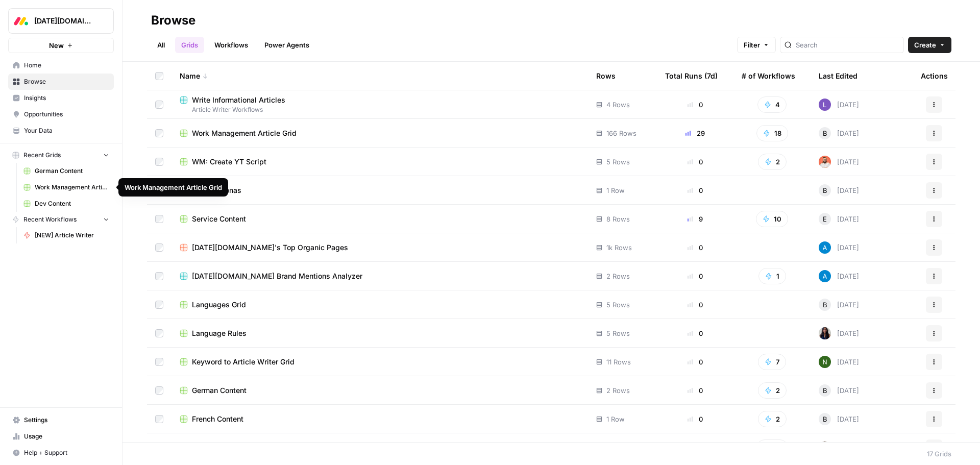 Image resolution: width=980 pixels, height=465 pixels. I want to click on a: Opportunities, so click(60, 114).